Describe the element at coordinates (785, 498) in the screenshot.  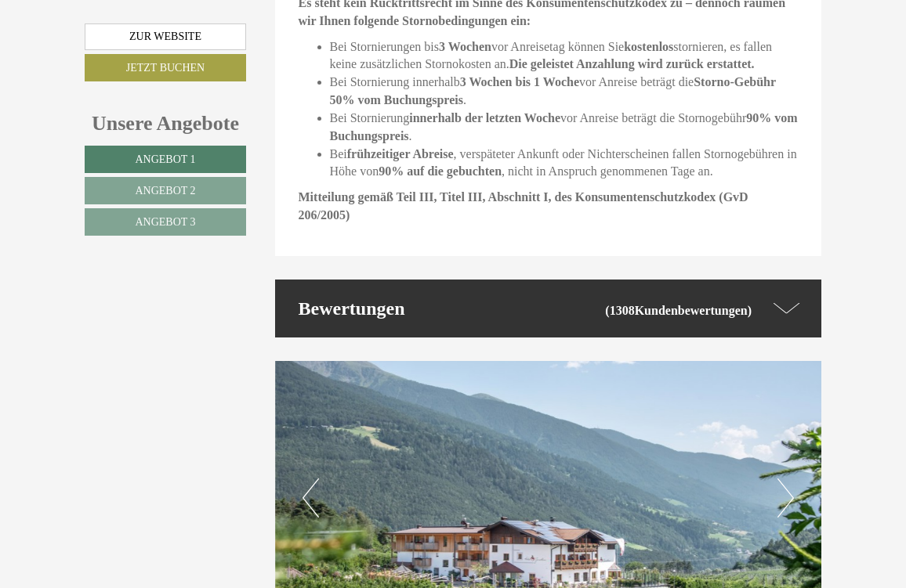
I see `button: Next` at that location.